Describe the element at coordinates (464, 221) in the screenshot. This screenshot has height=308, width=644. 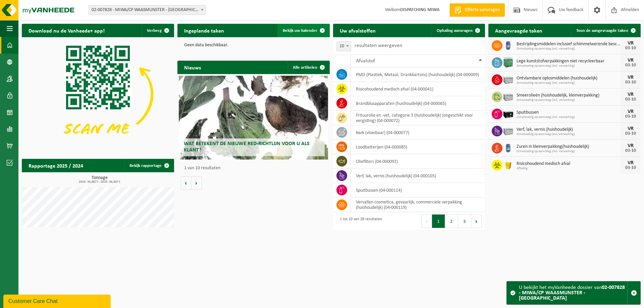
I see `button: 3` at that location.